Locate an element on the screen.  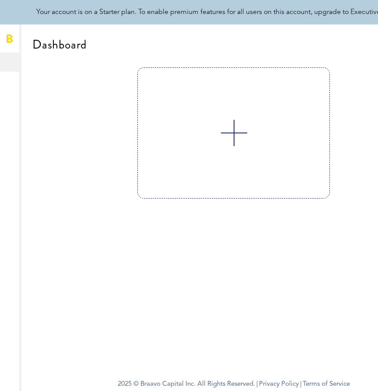
a: Privacy Policy is located at coordinates (279, 384).